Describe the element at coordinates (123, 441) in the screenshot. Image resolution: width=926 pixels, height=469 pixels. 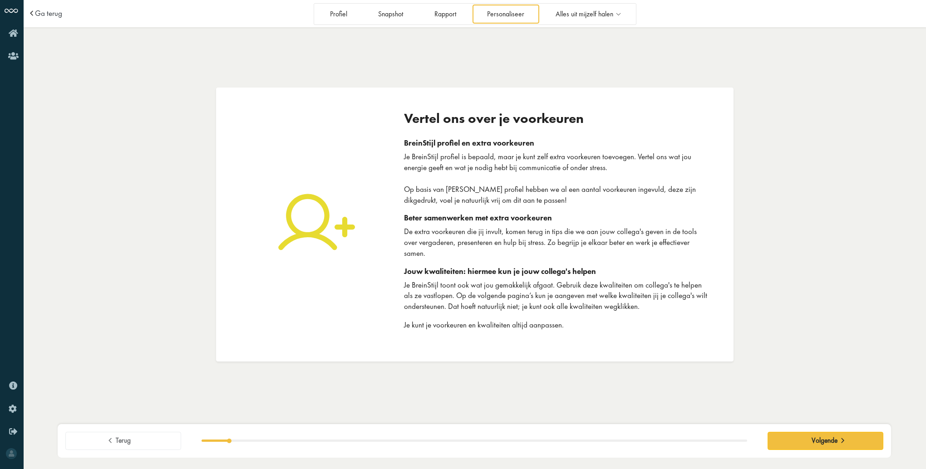
I see `span: Terug` at that location.